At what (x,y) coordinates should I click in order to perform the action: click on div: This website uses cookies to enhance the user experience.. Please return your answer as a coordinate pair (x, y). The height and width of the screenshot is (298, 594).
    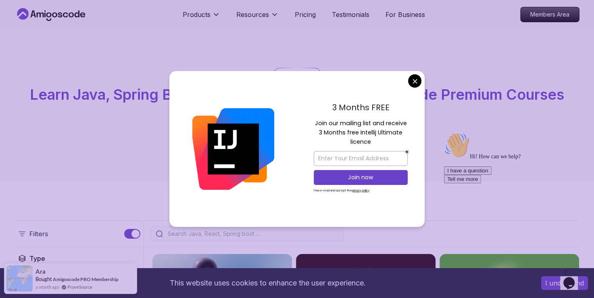
    Looking at the image, I should click on (268, 283).